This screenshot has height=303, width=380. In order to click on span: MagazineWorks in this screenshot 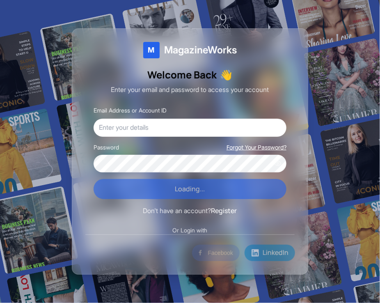, I will do `click(200, 50)`.